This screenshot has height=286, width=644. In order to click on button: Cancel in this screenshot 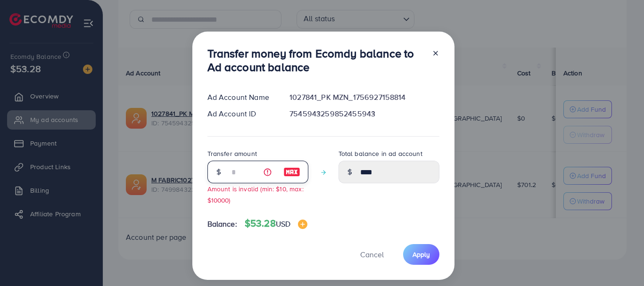, I will do `click(372, 254)`.